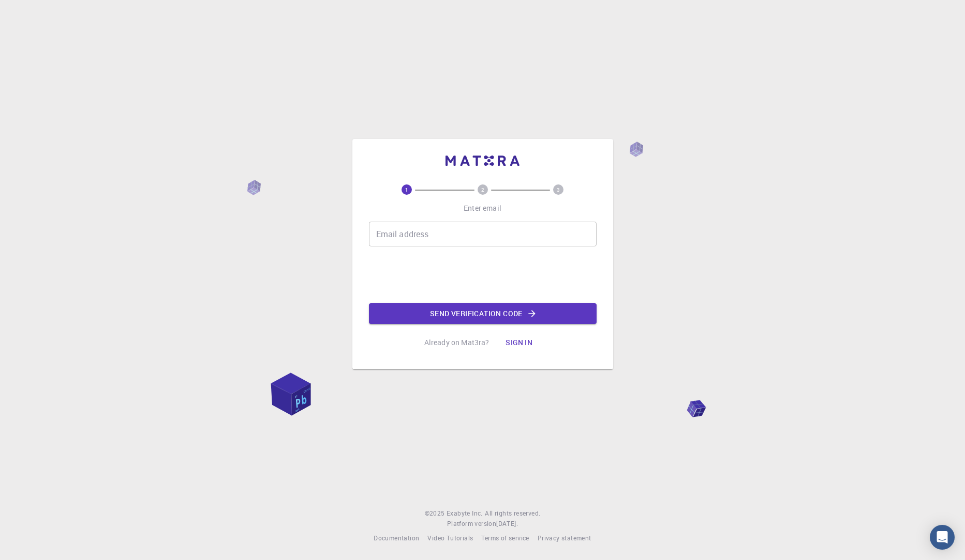  What do you see at coordinates (465, 513) in the screenshot?
I see `span: Exabyte Inc.` at bounding box center [465, 513].